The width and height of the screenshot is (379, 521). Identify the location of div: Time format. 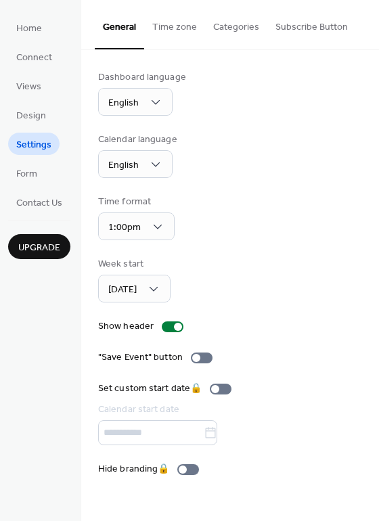
(135, 202).